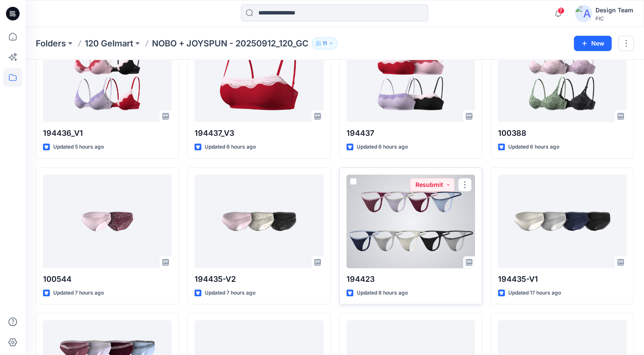 Image resolution: width=644 pixels, height=355 pixels. I want to click on a: 194436_V1, so click(107, 75).